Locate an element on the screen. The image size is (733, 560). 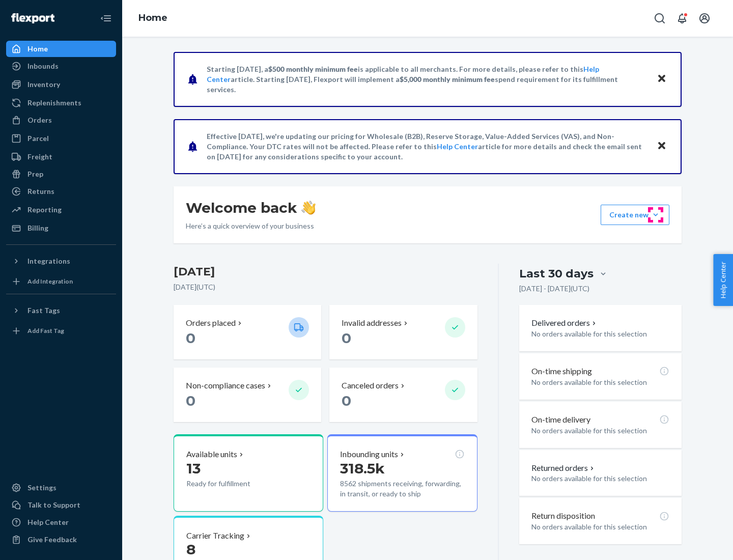
div: Add Integration is located at coordinates (50, 280).